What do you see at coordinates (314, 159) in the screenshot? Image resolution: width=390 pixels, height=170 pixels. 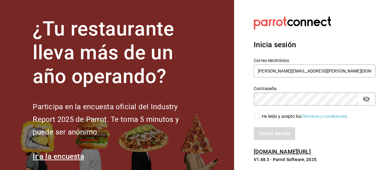 I see `p: V1.68.3 - Parrot Software, 2025.` at bounding box center [314, 159].